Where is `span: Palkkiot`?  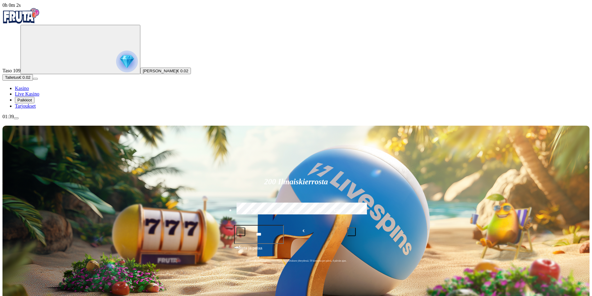
span: Palkkiot is located at coordinates (25, 100).